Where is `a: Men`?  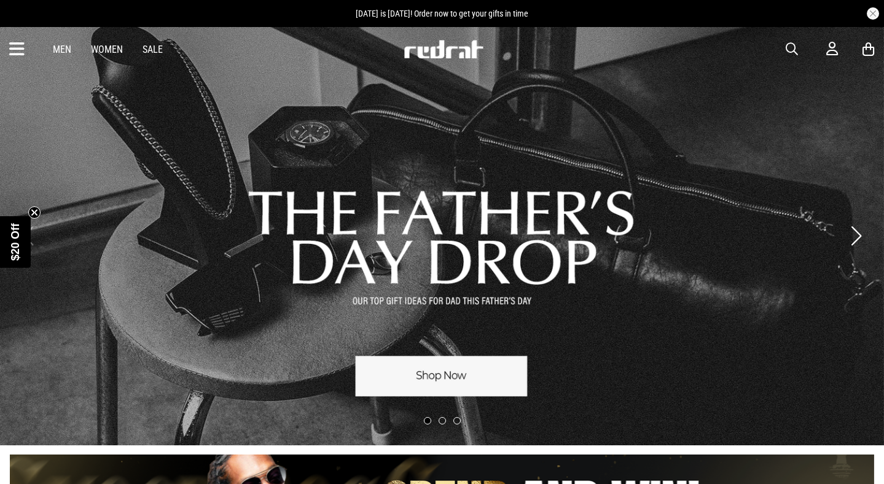
a: Men is located at coordinates (62, 49).